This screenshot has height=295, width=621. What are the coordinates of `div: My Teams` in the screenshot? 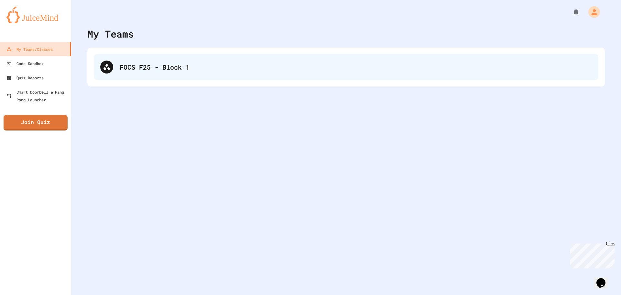 It's located at (111, 34).